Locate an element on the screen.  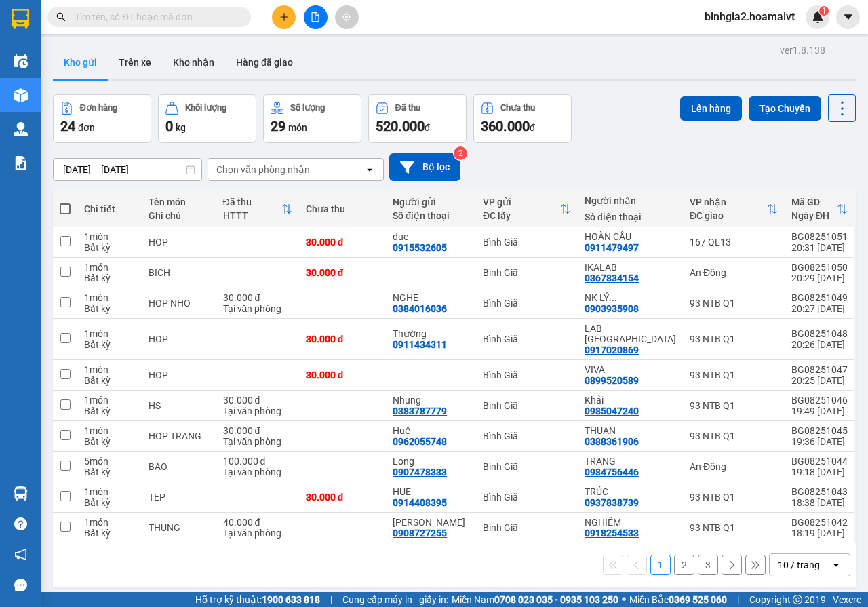
div: VIVA is located at coordinates (630, 370).